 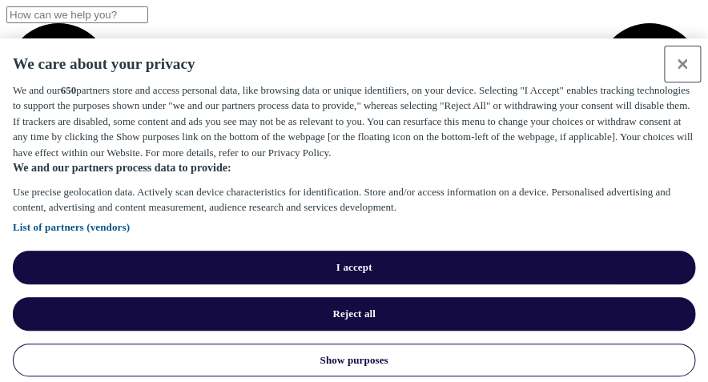 What do you see at coordinates (354, 122) in the screenshot?
I see `div: We and our partners store and access personal data, like browsing data or unique identifiers, on ...` at bounding box center [354, 122].